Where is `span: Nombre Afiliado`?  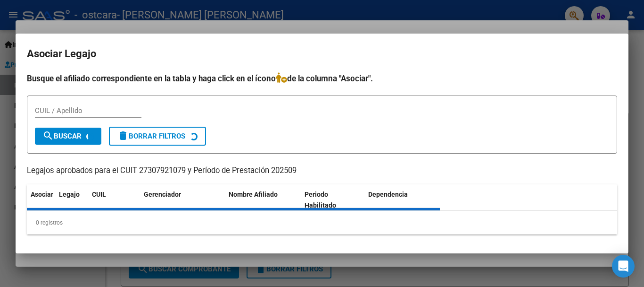 span: Nombre Afiliado is located at coordinates (253, 194).